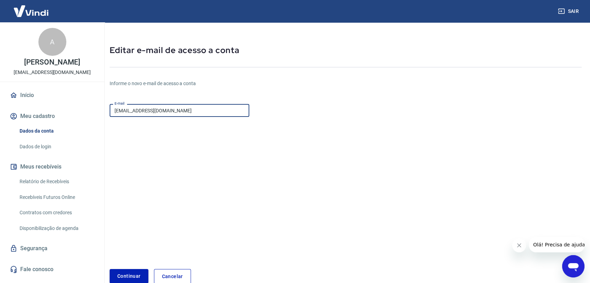  I want to click on a: Recebíveis Futuros Online, so click(56, 197).